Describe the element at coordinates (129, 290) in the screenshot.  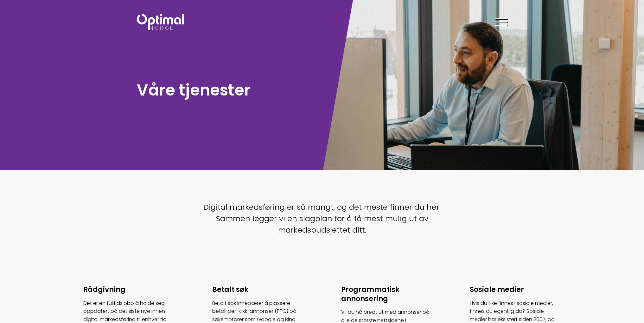
I see `h3: Rådgivning` at that location.